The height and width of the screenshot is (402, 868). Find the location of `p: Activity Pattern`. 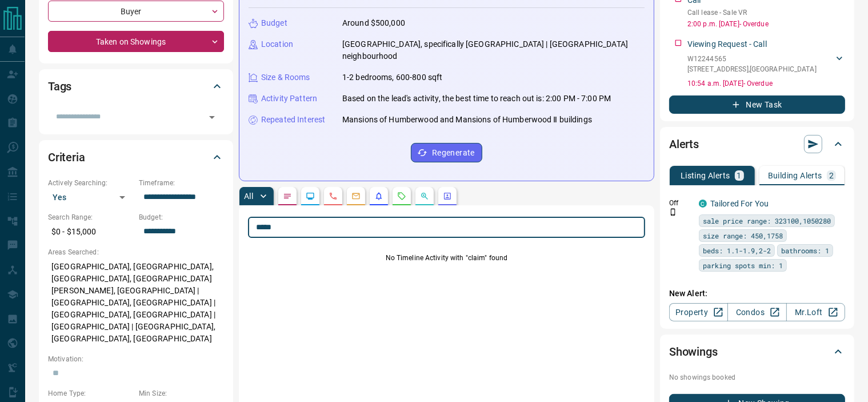

p: Activity Pattern is located at coordinates (290, 98).